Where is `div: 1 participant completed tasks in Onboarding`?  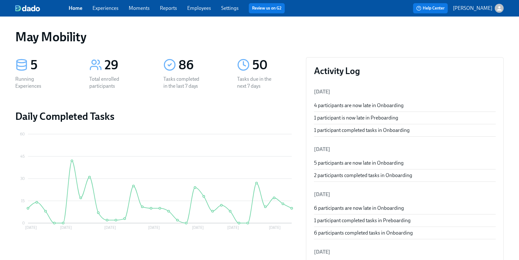 div: 1 participant completed tasks in Onboarding is located at coordinates (405, 130).